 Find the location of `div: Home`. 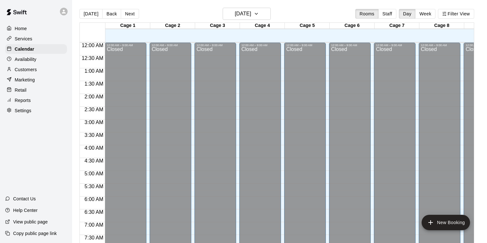

div: Home is located at coordinates (36, 29).